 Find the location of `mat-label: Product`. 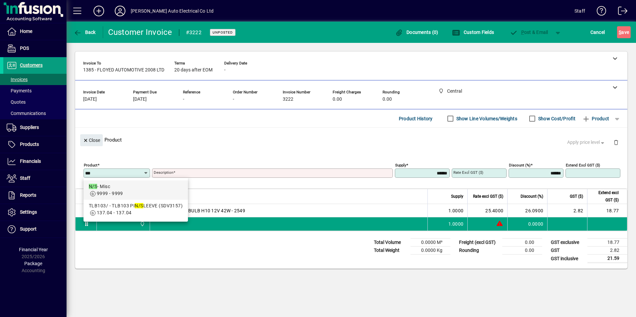

mat-label: Product is located at coordinates (90, 165).